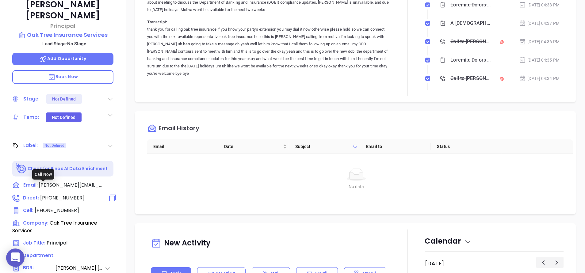 This screenshot has width=585, height=273. I want to click on span: Date, so click(253, 147).